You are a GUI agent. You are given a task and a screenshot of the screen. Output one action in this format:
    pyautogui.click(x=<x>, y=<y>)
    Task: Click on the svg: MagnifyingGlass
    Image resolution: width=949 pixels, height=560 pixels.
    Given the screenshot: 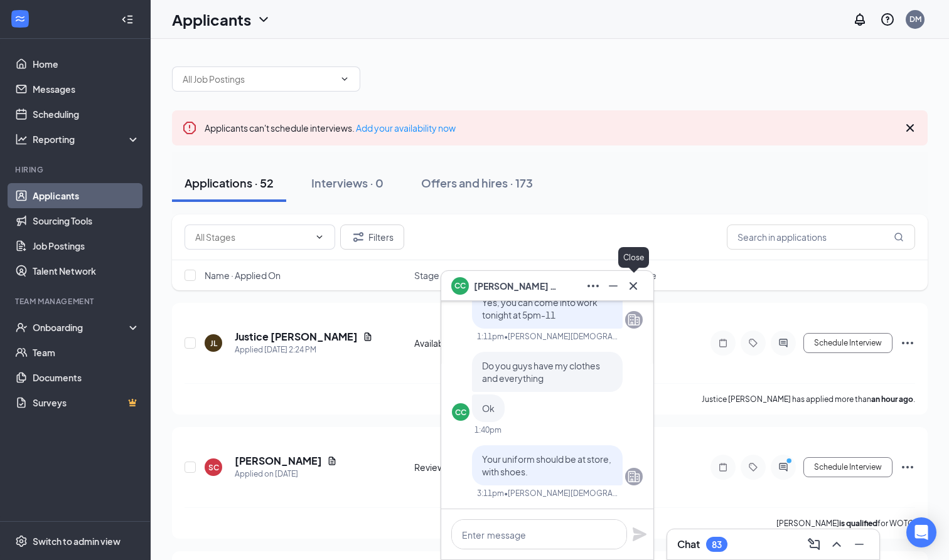 What is the action you would take?
    pyautogui.click(x=899, y=237)
    